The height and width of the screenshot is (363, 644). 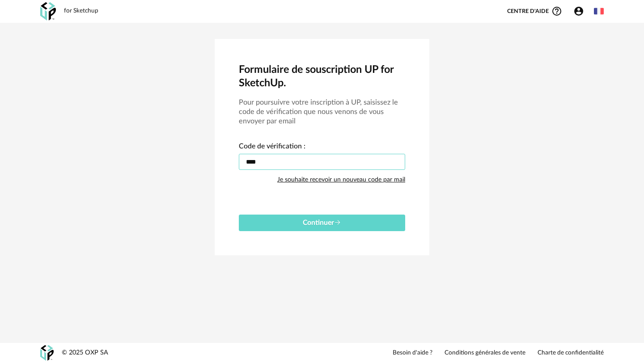 What do you see at coordinates (322, 222) in the screenshot?
I see `span: Continuer` at bounding box center [322, 222].